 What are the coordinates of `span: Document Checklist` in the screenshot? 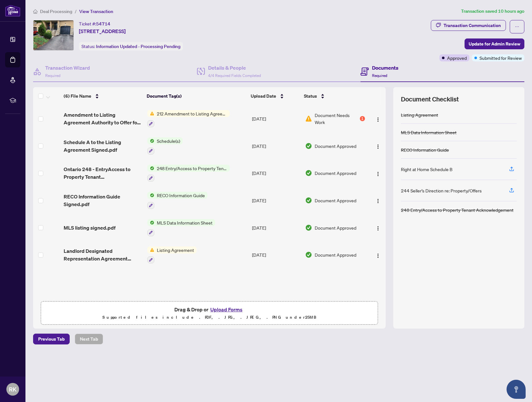 It's located at (430, 99).